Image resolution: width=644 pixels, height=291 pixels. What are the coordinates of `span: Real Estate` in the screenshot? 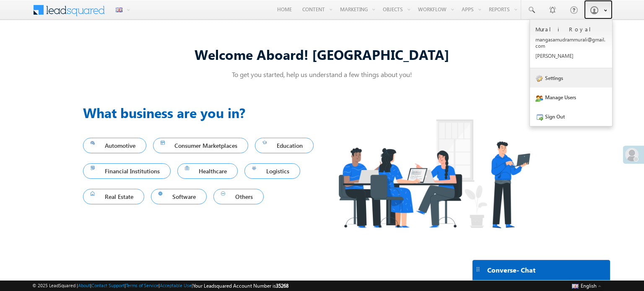 It's located at (114, 197).